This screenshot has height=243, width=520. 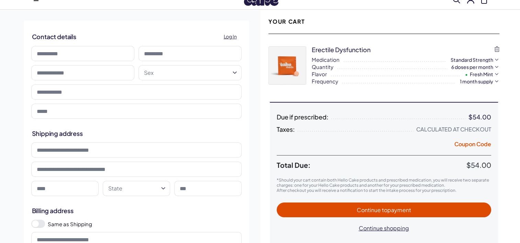 I want to click on span: $54.00, so click(x=478, y=165).